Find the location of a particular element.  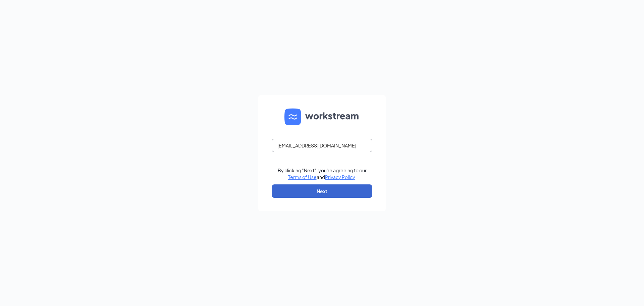

a: Privacy Policy is located at coordinates (339, 177).